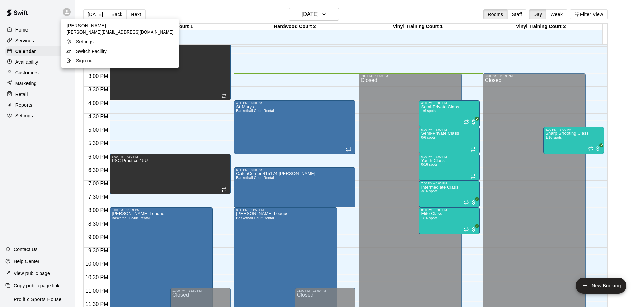 The width and height of the screenshot is (644, 307). What do you see at coordinates (85, 42) in the screenshot?
I see `p: Settings` at bounding box center [85, 42].